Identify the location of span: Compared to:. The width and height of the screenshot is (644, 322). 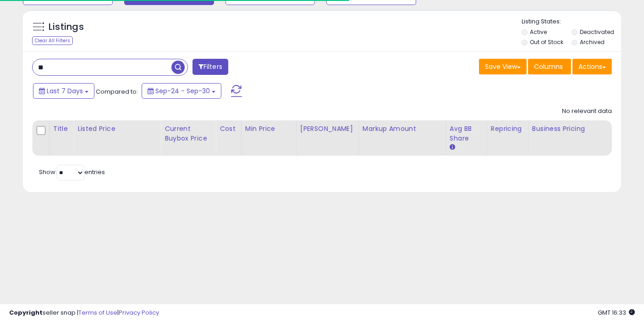
(117, 91).